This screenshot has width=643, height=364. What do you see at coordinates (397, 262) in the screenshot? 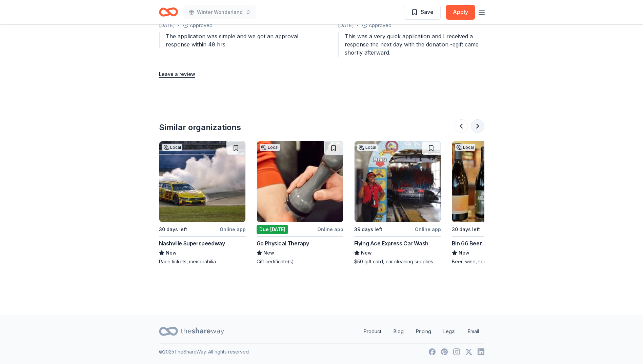
I see `div: $50 gift card, car cleaning supplies` at bounding box center [397, 262].